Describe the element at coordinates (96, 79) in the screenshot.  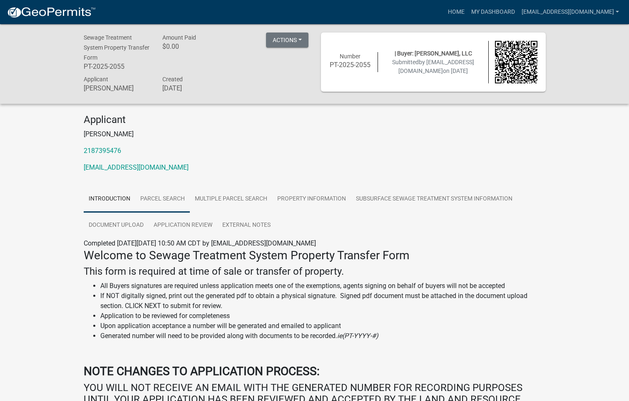
I see `span: Applicant` at that location.